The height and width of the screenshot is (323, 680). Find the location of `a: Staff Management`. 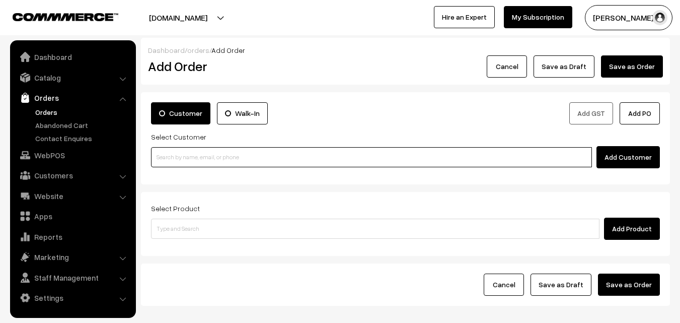

a: Staff Management is located at coordinates (72, 277).